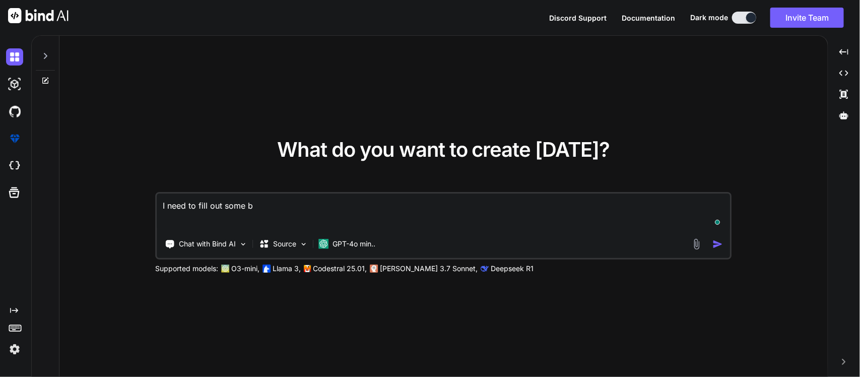 The image size is (860, 377). Describe the element at coordinates (267, 268) in the screenshot. I see `img: Llama2` at that location.